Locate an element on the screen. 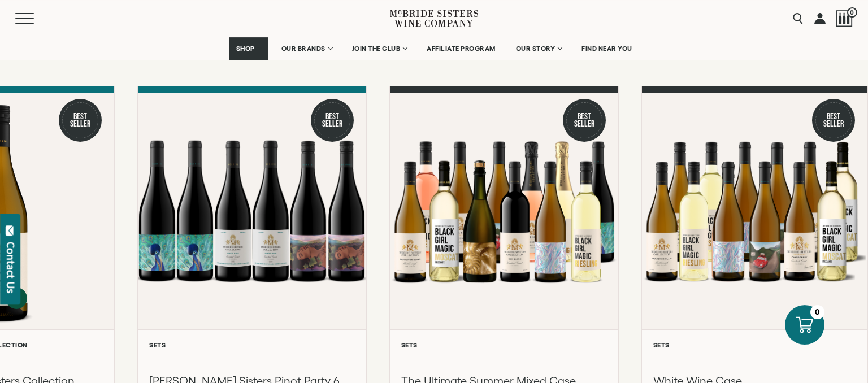 The width and height of the screenshot is (868, 383). a: OUR BRANDS is located at coordinates (306, 48).